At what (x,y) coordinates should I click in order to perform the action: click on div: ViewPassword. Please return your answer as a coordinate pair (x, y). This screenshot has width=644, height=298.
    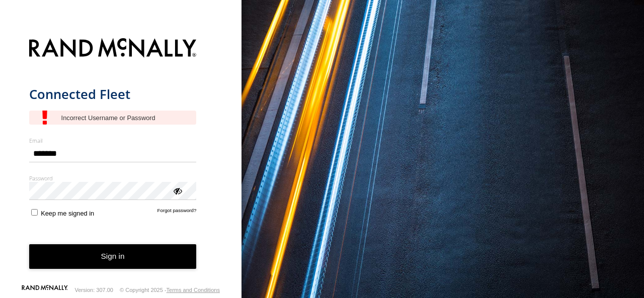
    Looking at the image, I should click on (177, 191).